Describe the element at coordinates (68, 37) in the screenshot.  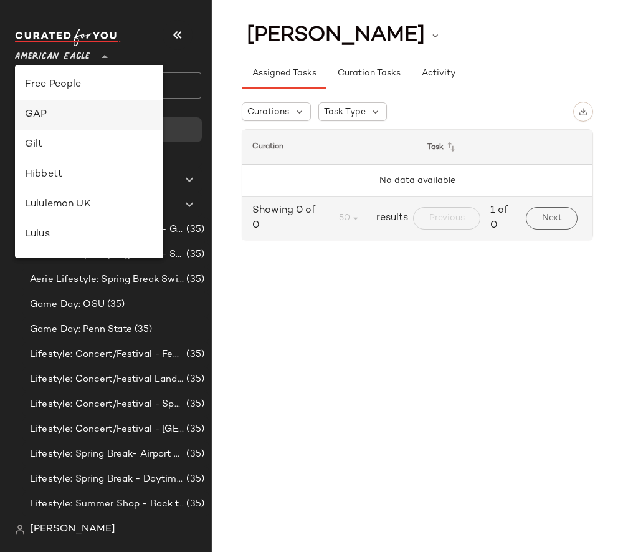
I see `img: cfy_white_logo.C9jOOHJF.svg` at that location.